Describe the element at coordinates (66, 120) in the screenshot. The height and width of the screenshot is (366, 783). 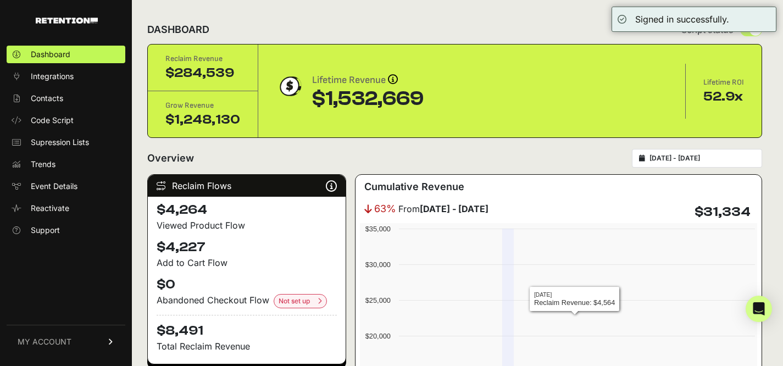
I see `a: Code Script` at that location.